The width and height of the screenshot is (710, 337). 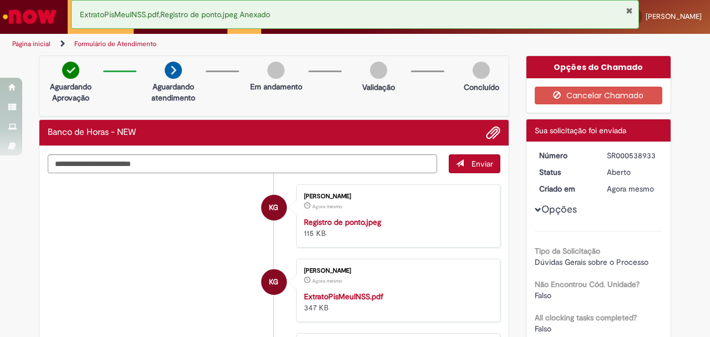 What do you see at coordinates (396, 227) in the screenshot?
I see `div: 115 KB` at bounding box center [396, 227].